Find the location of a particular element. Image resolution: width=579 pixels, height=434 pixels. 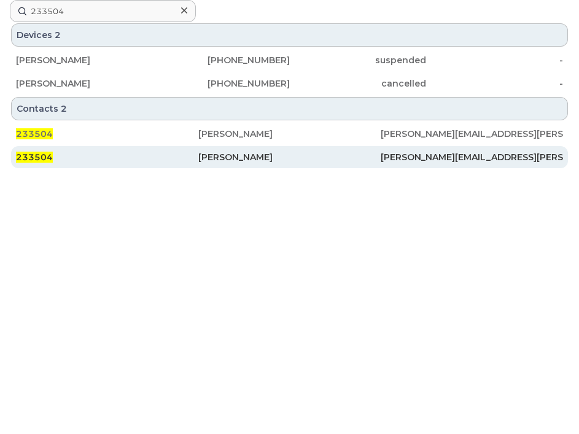

div: suspended is located at coordinates (358, 60).